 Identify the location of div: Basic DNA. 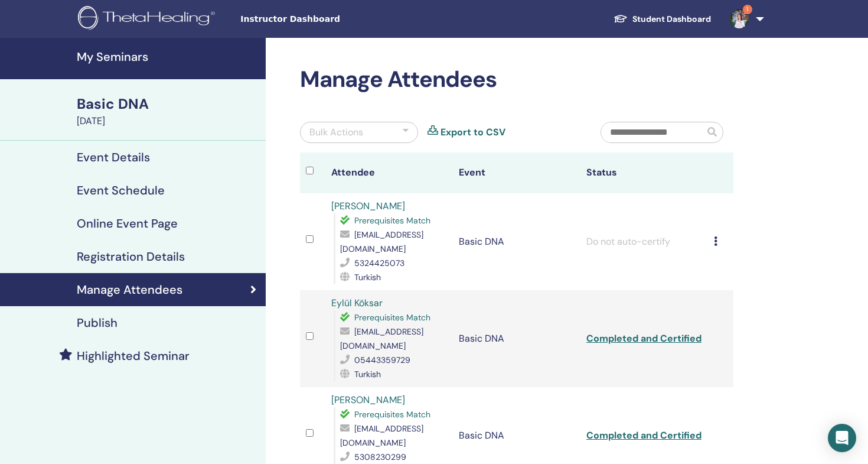
(168, 104).